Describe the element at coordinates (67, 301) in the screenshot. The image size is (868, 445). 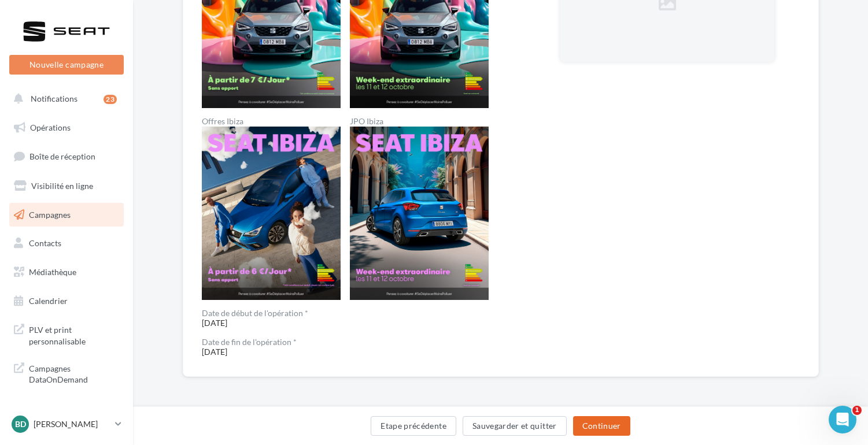
I see `a: Calendrier` at that location.